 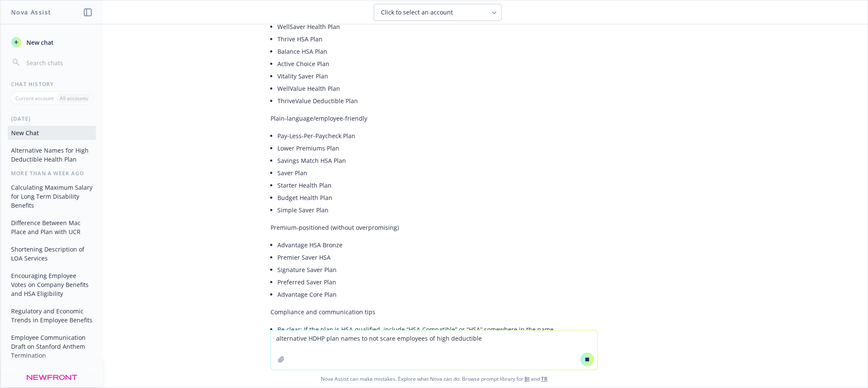 What do you see at coordinates (416, 13) in the screenshot?
I see `span: Click to select an account` at bounding box center [416, 13].